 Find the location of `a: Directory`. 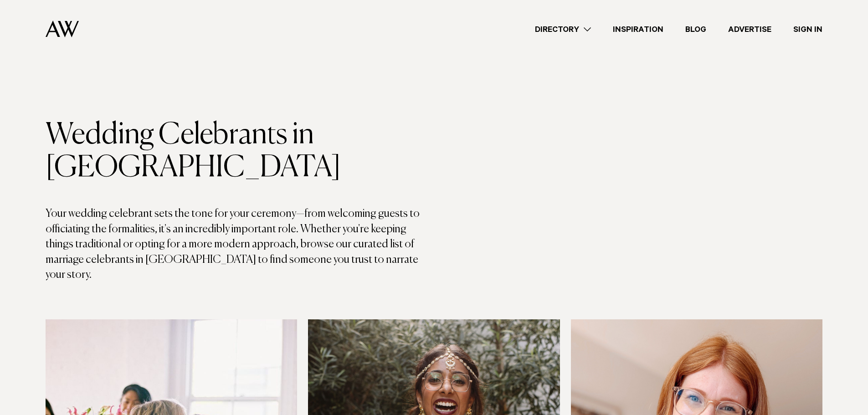

a: Directory is located at coordinates (563, 29).